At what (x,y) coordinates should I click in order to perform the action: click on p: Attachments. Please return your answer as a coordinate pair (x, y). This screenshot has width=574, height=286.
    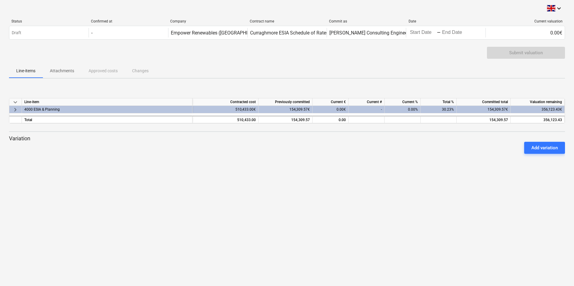
    Looking at the image, I should click on (62, 71).